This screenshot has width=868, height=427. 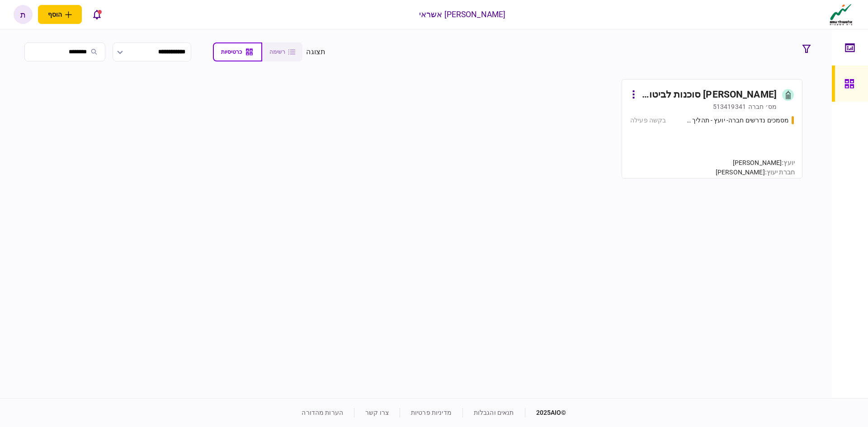 I want to click on img: client company logo, so click(x=841, y=14).